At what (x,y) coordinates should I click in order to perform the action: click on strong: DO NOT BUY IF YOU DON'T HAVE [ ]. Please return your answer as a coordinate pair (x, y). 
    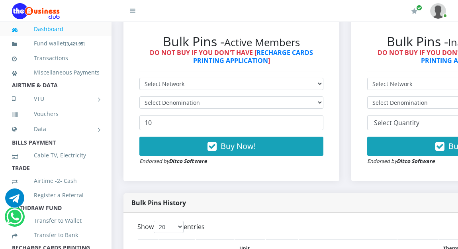
    Looking at the image, I should click on (231, 56).